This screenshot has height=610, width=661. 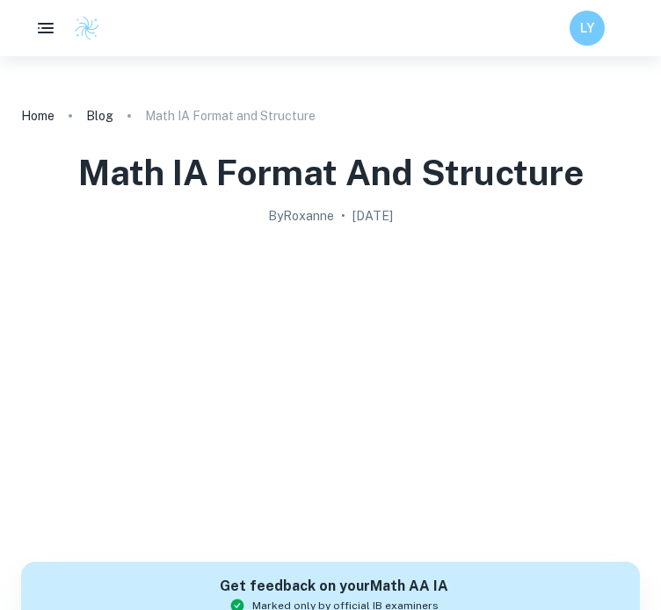 What do you see at coordinates (330, 172) in the screenshot?
I see `h1: Math IA Format and Structure` at bounding box center [330, 172].